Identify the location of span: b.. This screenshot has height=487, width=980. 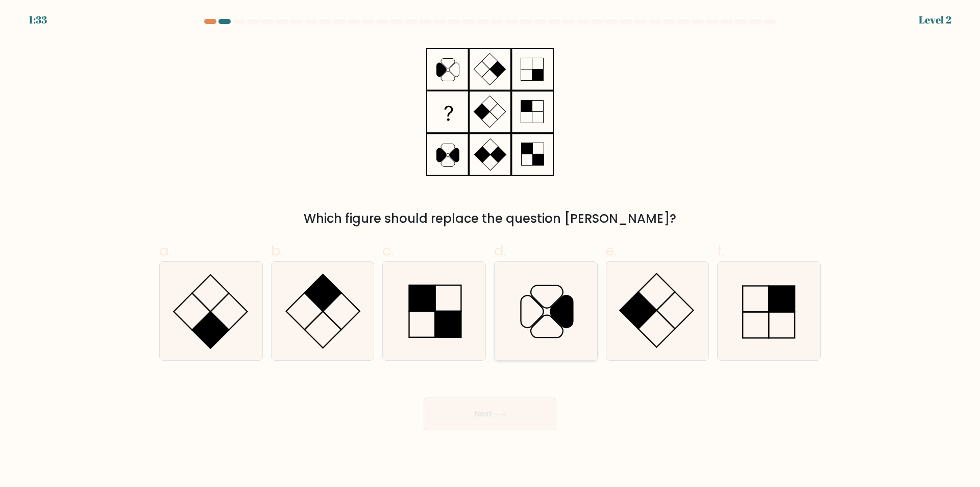
(277, 250).